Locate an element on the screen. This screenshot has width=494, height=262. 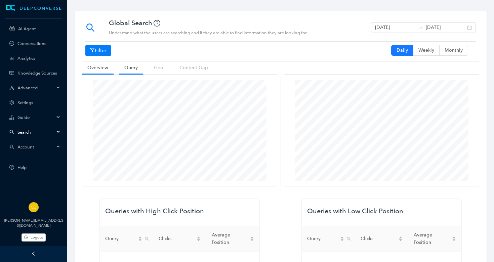
span: Weekly is located at coordinates (426, 50).